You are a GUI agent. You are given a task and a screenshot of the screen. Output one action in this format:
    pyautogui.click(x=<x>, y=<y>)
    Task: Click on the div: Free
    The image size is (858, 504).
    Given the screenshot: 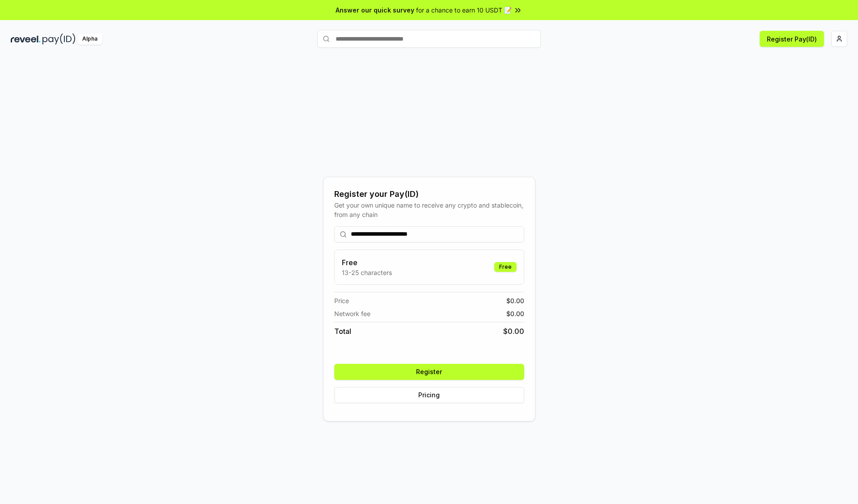 What is the action you would take?
    pyautogui.click(x=505, y=267)
    